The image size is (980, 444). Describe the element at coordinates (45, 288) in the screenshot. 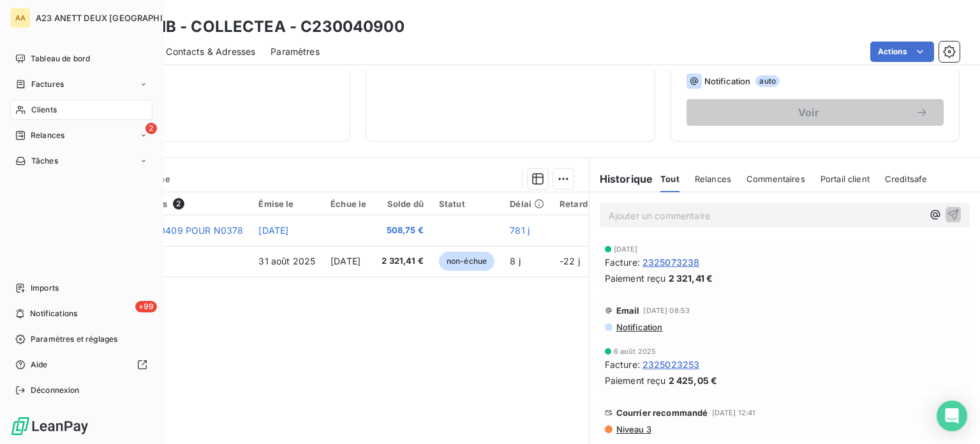

I see `span: Imports` at that location.